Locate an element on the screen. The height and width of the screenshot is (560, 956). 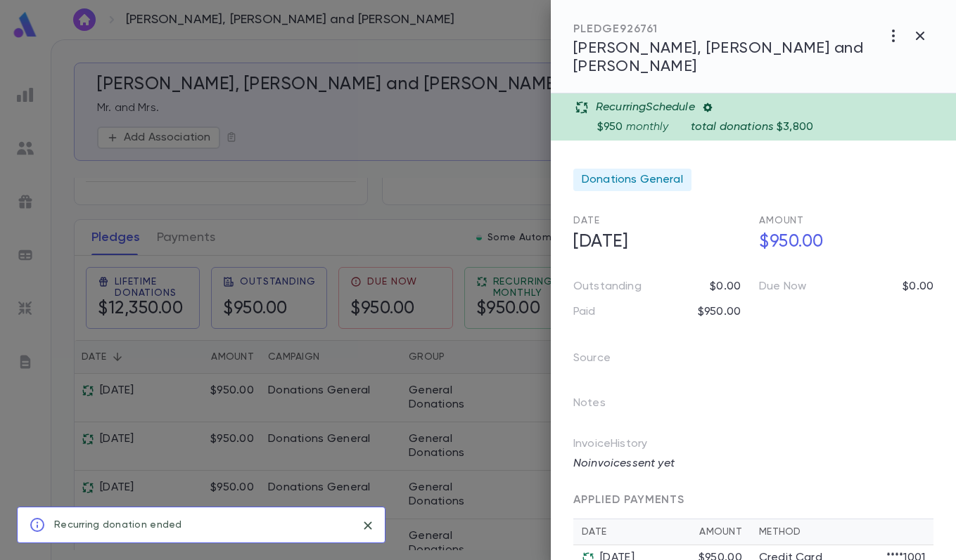
span: Donations General is located at coordinates (632, 180).